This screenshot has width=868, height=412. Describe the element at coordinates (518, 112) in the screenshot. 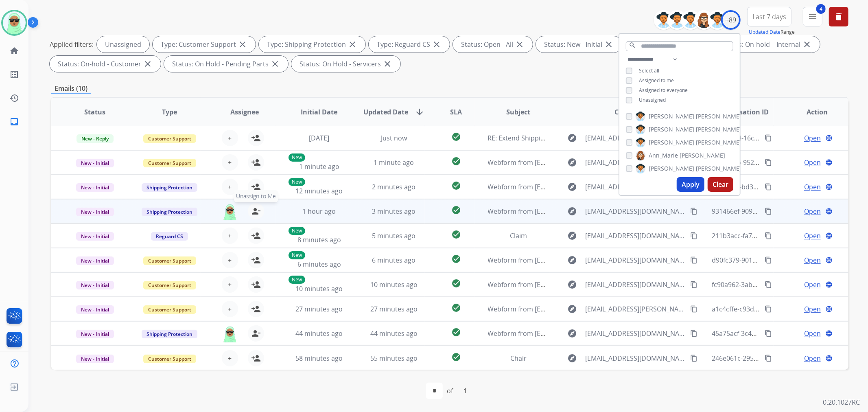

I see `span: Subject` at that location.